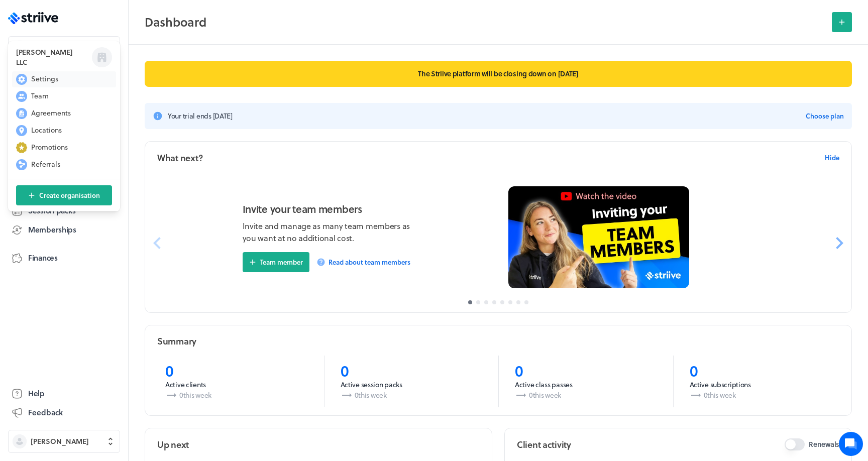 This screenshot has height=461, width=868. Describe the element at coordinates (544, 444) in the screenshot. I see `h2: Client activity` at that location.